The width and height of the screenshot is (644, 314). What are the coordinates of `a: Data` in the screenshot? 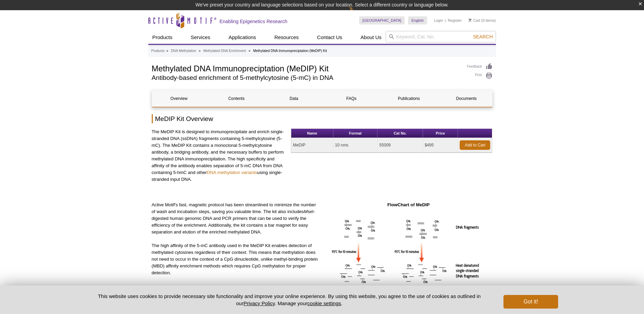 It's located at (294, 99).